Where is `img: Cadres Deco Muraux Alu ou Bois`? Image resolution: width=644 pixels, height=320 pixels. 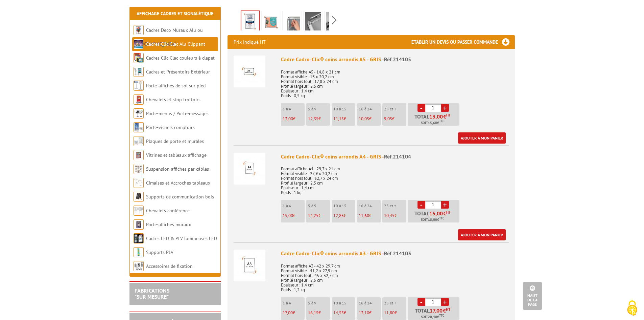 img: Cadres Deco Muraux Alu ou Bois is located at coordinates (138, 30).